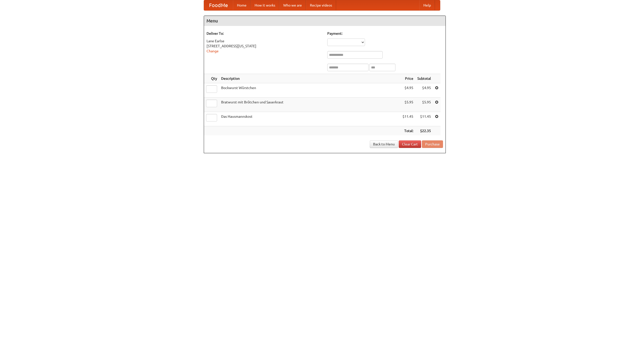 The height and width of the screenshot is (356, 644). I want to click on th: Price, so click(408, 79).